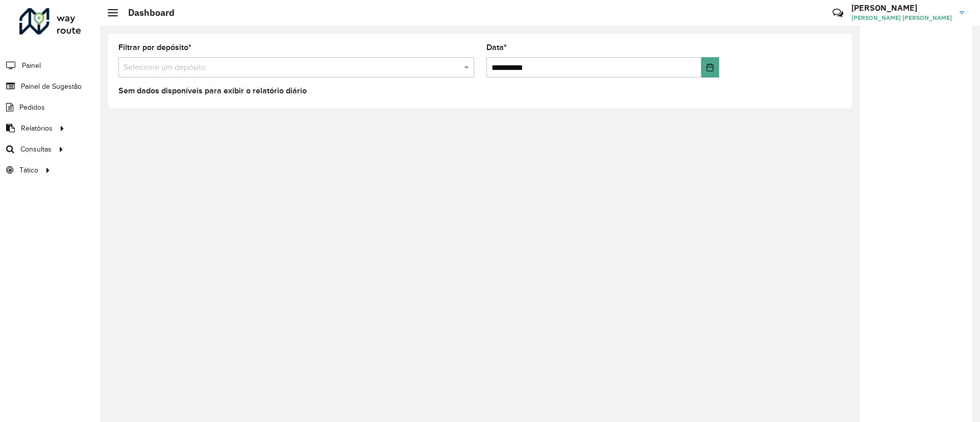 The height and width of the screenshot is (422, 980). What do you see at coordinates (37, 128) in the screenshot?
I see `span: Relatórios` at bounding box center [37, 128].